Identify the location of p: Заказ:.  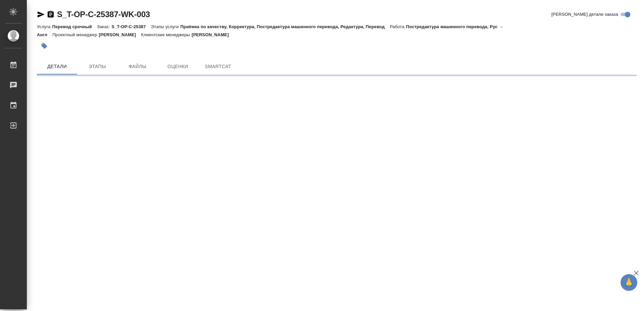
(104, 26).